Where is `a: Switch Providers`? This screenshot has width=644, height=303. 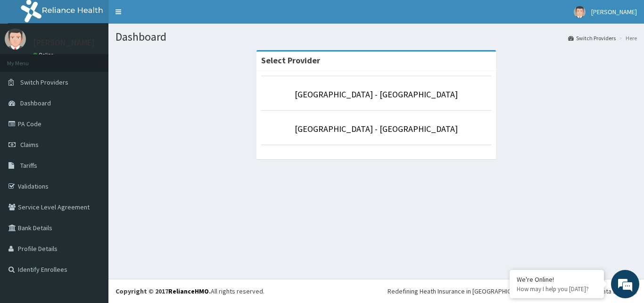 a: Switch Providers is located at coordinates (592, 37).